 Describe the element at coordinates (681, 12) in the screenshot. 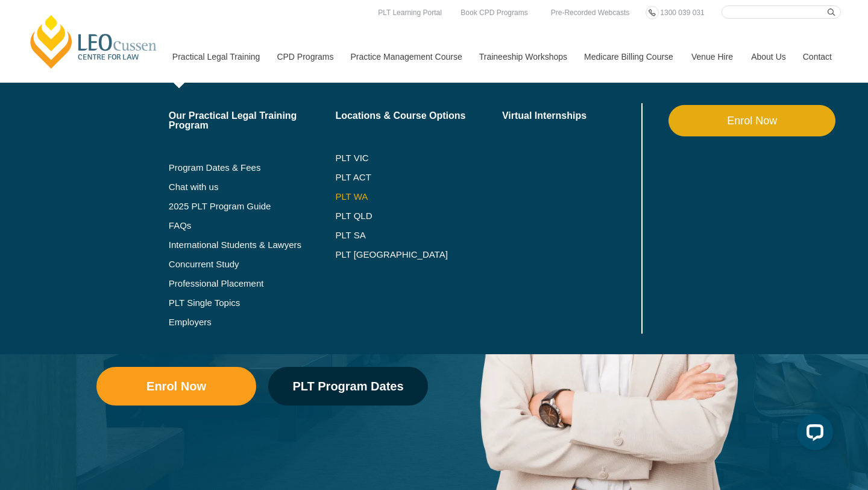

I see `span: 1300 039 031` at that location.